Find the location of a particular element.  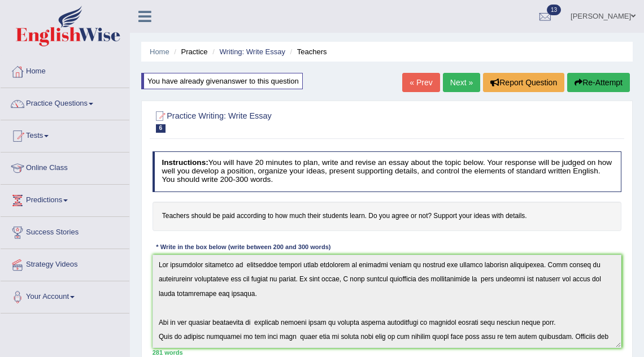

a: Tests is located at coordinates (65, 135).